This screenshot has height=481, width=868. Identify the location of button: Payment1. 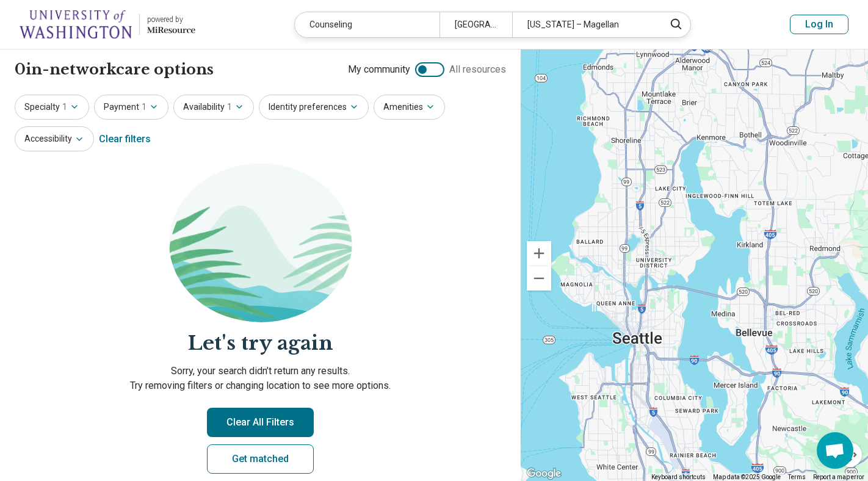
(131, 107).